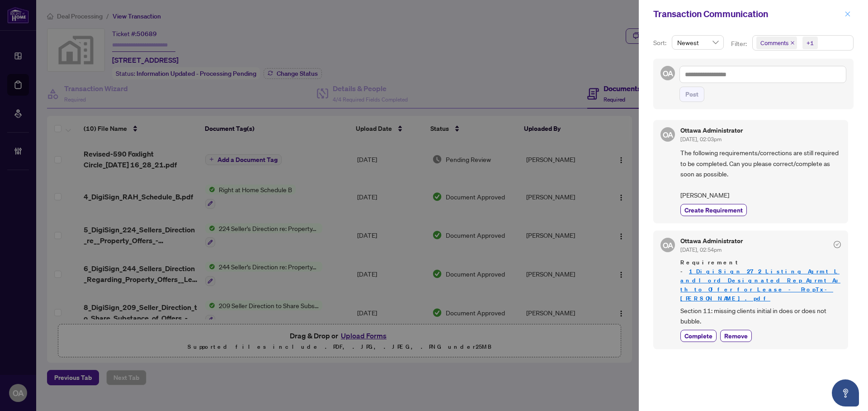 The image size is (868, 411). Describe the element at coordinates (761, 316) in the screenshot. I see `span: Section 11: missing clients initial in does or does not bubble.` at that location.